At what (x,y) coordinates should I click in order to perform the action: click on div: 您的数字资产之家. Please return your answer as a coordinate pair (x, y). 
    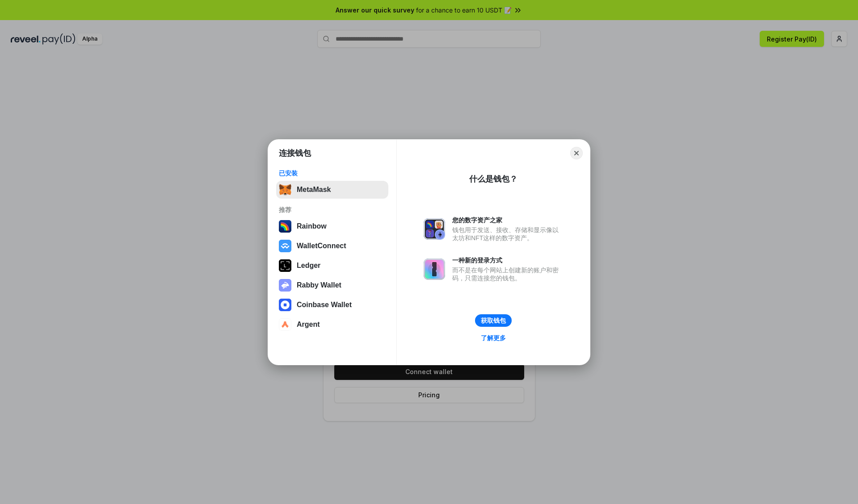
    Looking at the image, I should click on (508, 220).